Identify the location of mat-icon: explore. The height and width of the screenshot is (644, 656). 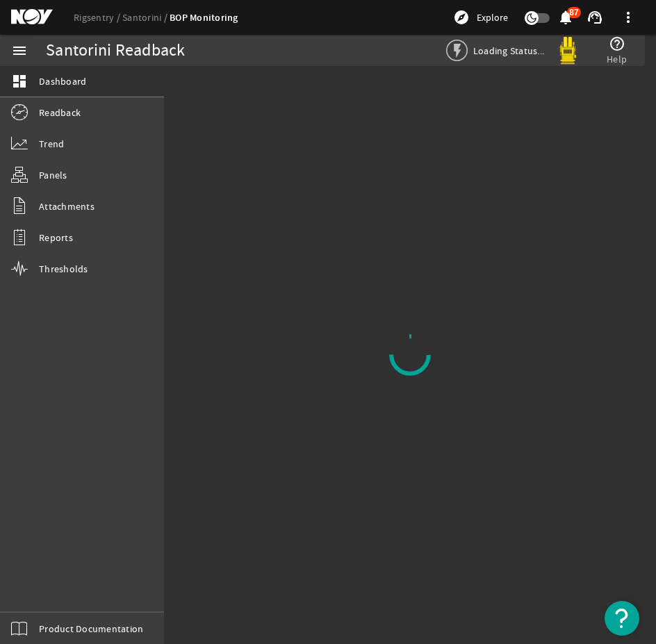
(462, 18).